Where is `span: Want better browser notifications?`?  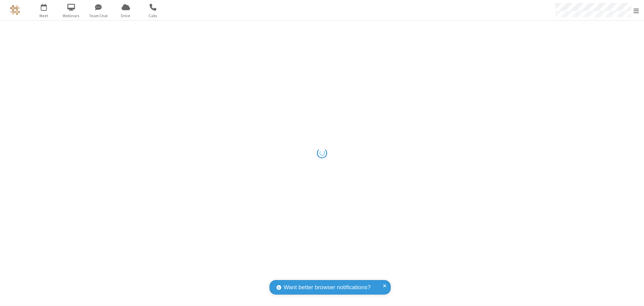
span: Want better browser notifications? is located at coordinates (327, 287).